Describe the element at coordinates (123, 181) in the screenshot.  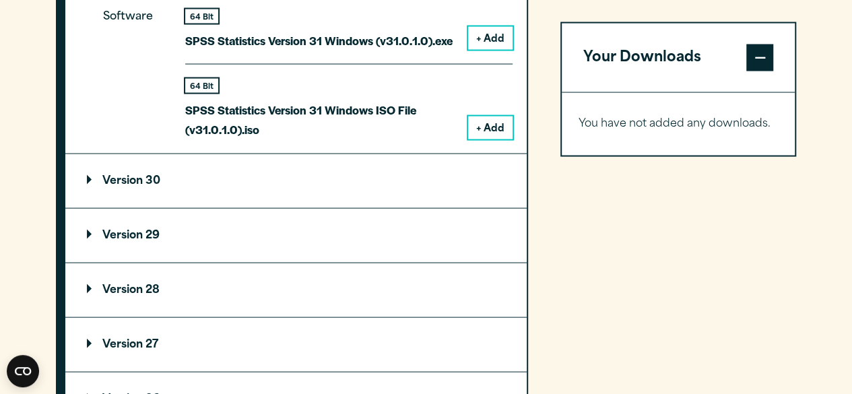
I see `p: Version 30` at that location.